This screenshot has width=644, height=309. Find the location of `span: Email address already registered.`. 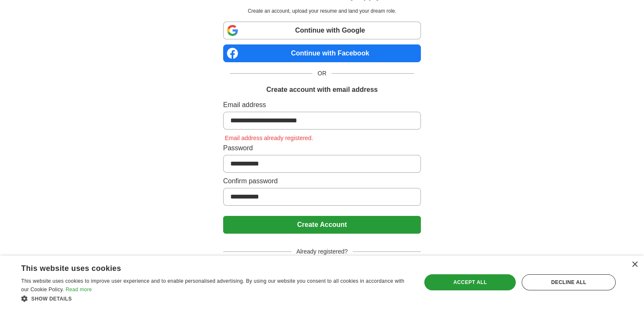

span: Email address already registered. is located at coordinates (269, 138).